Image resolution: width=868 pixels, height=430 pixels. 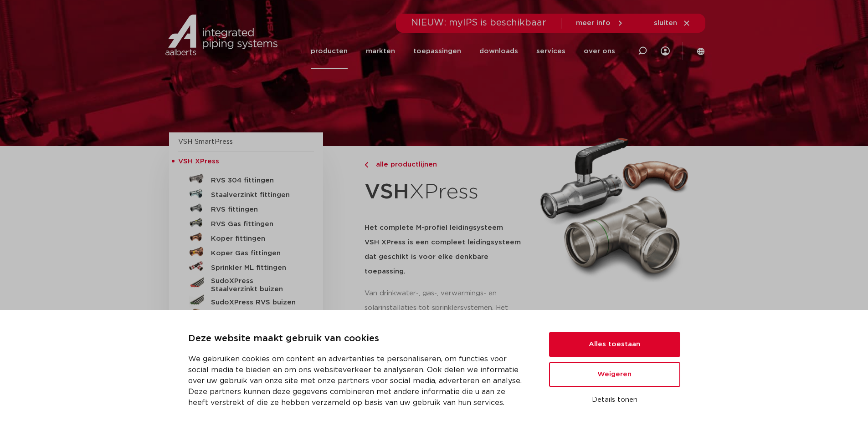 What do you see at coordinates (256, 195) in the screenshot?
I see `h5: Staalverzinkt fittingen` at bounding box center [256, 195].